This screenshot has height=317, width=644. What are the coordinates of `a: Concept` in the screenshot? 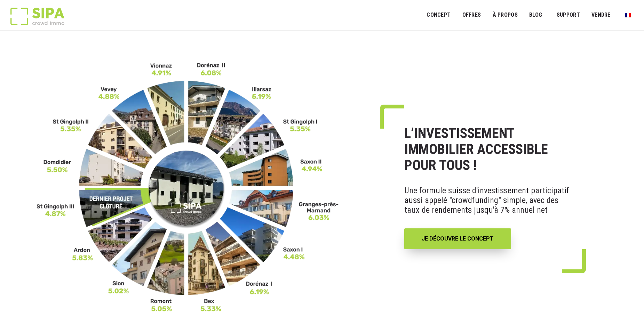 It's located at (438, 15).